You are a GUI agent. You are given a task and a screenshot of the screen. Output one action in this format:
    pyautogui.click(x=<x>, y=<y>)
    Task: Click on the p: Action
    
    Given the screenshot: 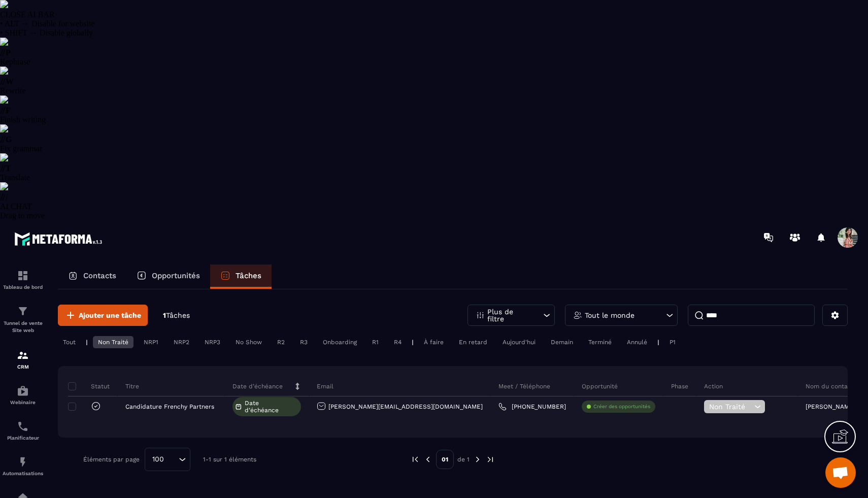 What is the action you would take?
    pyautogui.click(x=713, y=386)
    